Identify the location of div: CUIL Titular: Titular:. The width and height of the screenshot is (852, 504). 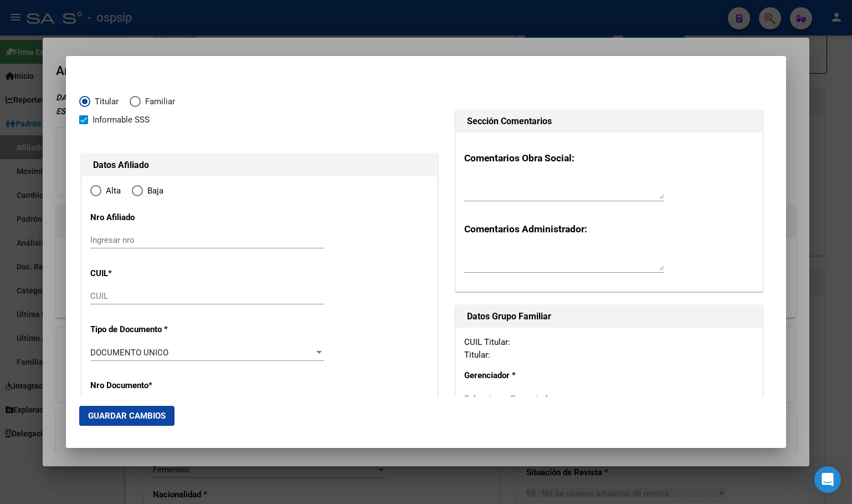
(608, 348).